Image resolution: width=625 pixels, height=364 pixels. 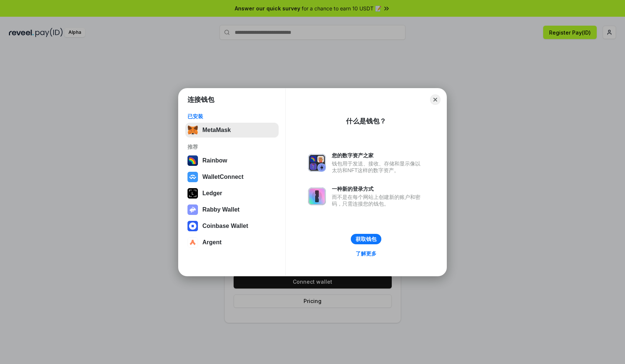 What do you see at coordinates (193, 193) in the screenshot?
I see `img: svg+xml,%3Csvg%20xmlns%3D%22http%3A%2F%2Fwww.w3.org%2F2000%2Fsvg%22%20width%3D%2228%22%20height%3...` at bounding box center [193, 193].